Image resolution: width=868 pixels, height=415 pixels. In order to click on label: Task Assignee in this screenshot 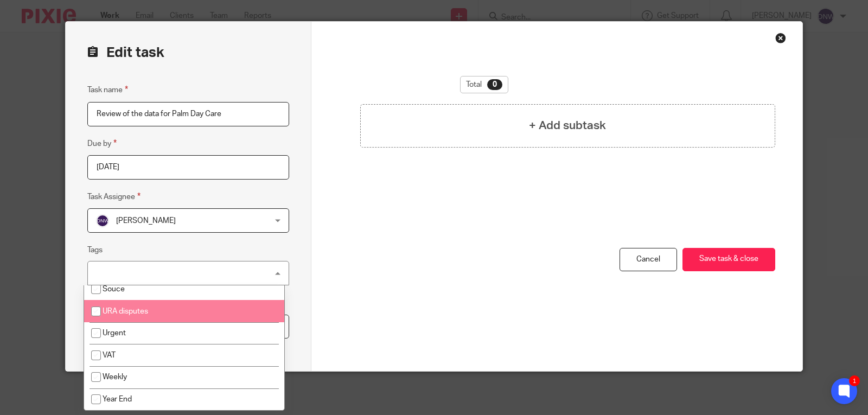, I will do `click(114, 196)`.